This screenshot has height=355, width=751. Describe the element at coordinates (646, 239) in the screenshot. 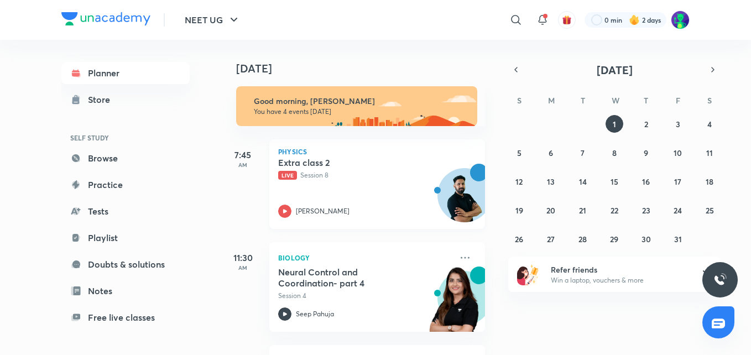

I see `abbr: October 30, 2025` at that location.